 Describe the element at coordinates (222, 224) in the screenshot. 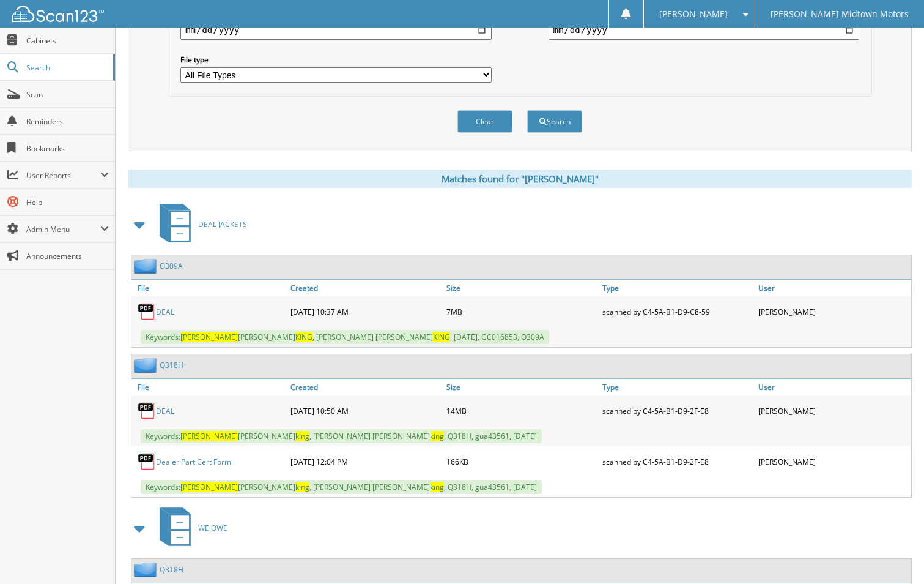

I see `span: DEAL JACKETS` at that location.